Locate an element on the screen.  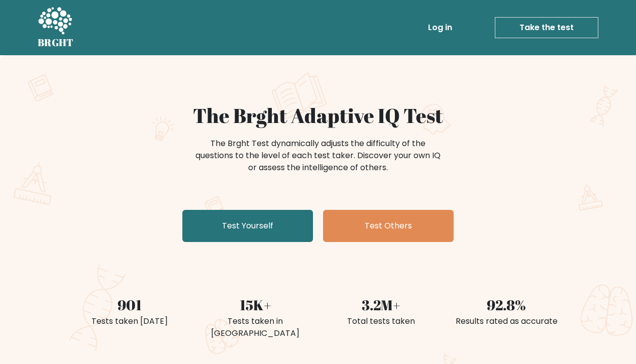
h5: BRGHT is located at coordinates (56, 43).